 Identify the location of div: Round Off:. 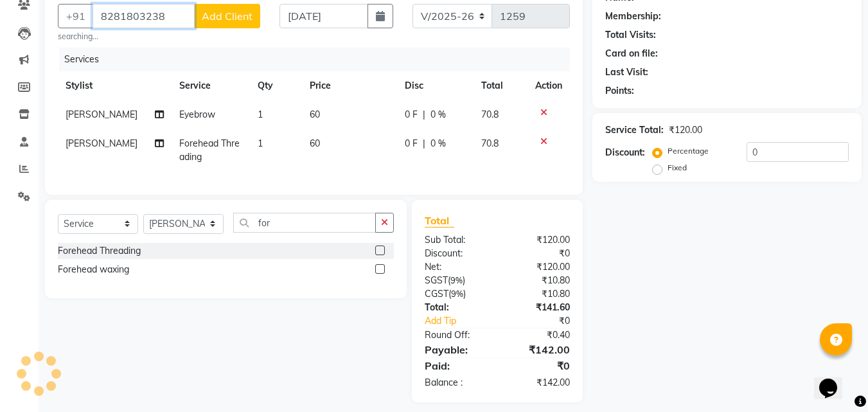
(456, 335).